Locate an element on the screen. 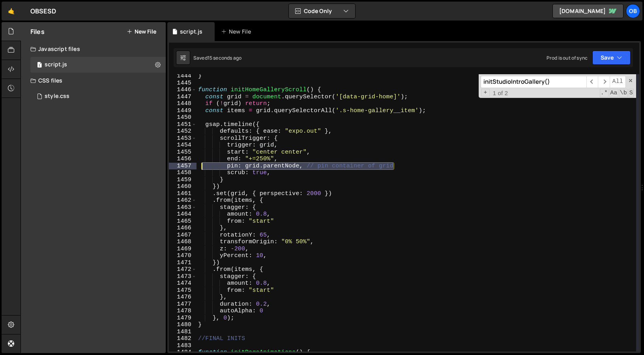 The height and width of the screenshot is (355, 644). span: 1 of 2 is located at coordinates (501, 93).